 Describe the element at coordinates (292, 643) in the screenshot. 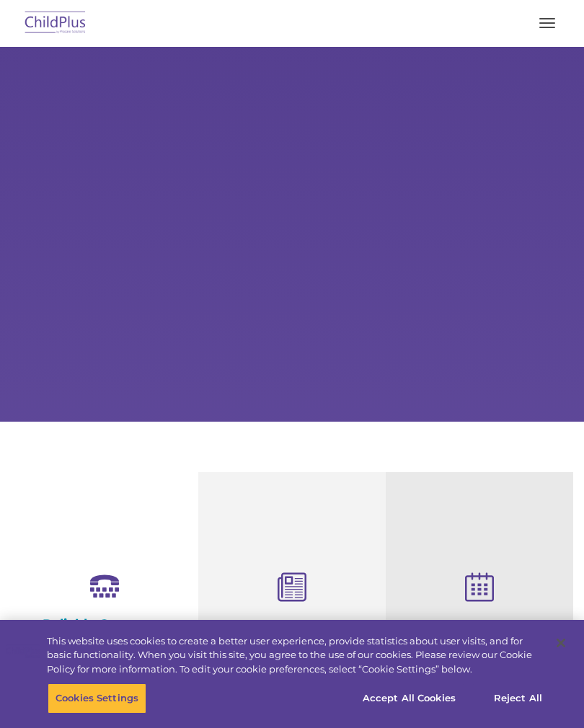

I see `h4: Child Development Assessments in ChildPlus` at that location.